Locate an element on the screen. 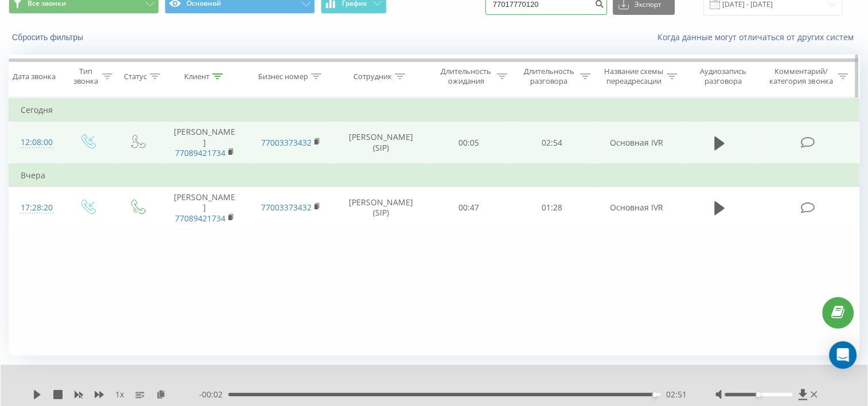 This screenshot has height=406, width=868. td: 00:47 is located at coordinates (468, 208).